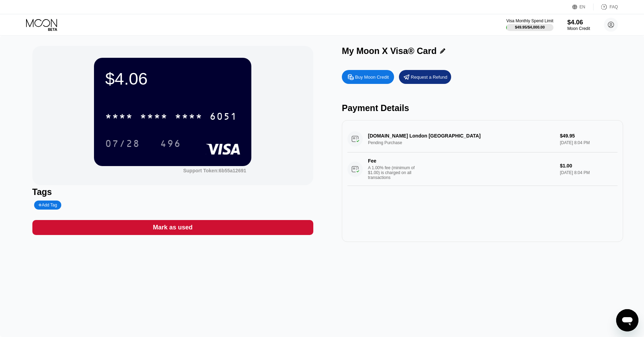  Describe the element at coordinates (529, 21) in the screenshot. I see `div: Visa Monthly Spend Limit` at that location.